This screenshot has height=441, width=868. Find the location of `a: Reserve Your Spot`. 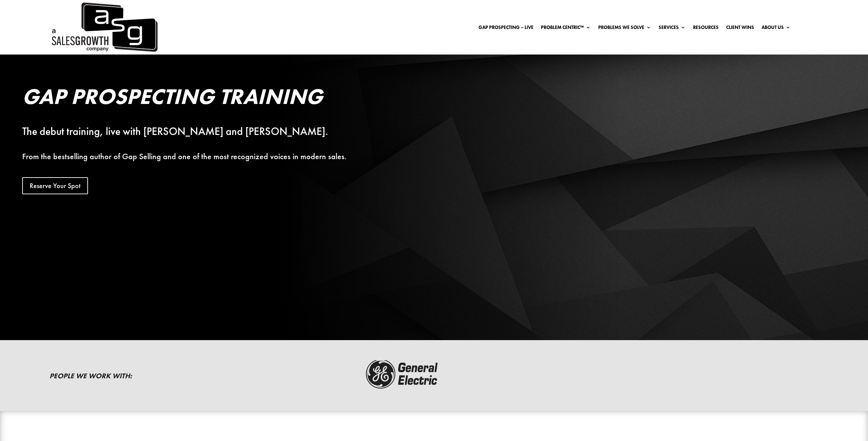

a: Reserve Your Spot is located at coordinates (55, 186).